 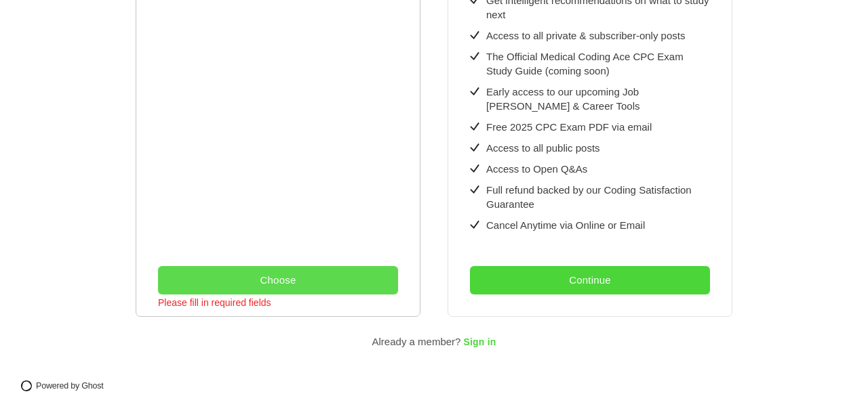 What do you see at coordinates (66, 386) in the screenshot?
I see `a: Powered by Ghost` at bounding box center [66, 386].